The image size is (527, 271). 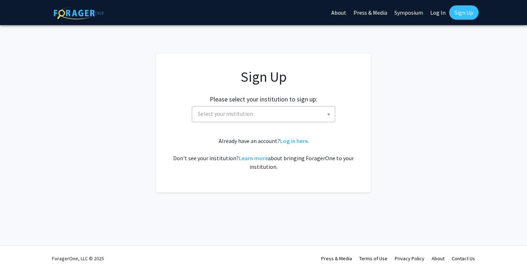 What do you see at coordinates (78, 258) in the screenshot?
I see `div: ForagerOne, LLC © 2025` at bounding box center [78, 258].